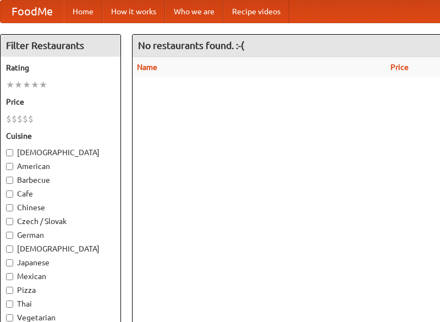 The height and width of the screenshot is (322, 440). What do you see at coordinates (134, 12) in the screenshot?
I see `a: How it works` at bounding box center [134, 12].